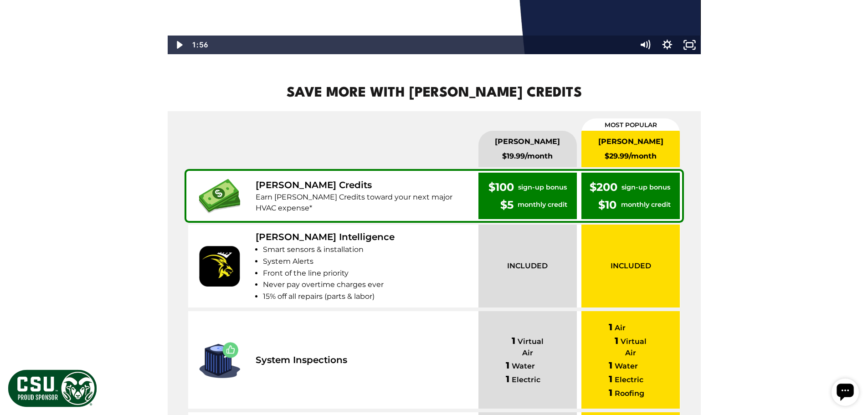 Image resolution: width=868 pixels, height=415 pixels. I want to click on li: System Alerts, so click(367, 262).